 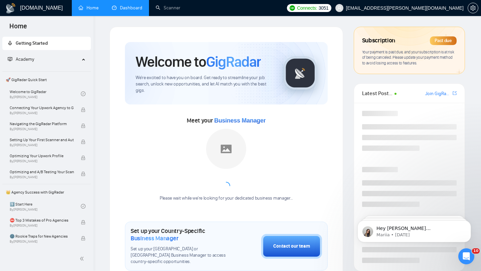 What do you see at coordinates (226, 198) in the screenshot?
I see `div: Please wait while we're looking for your dedicated business manager...` at bounding box center [226, 198].